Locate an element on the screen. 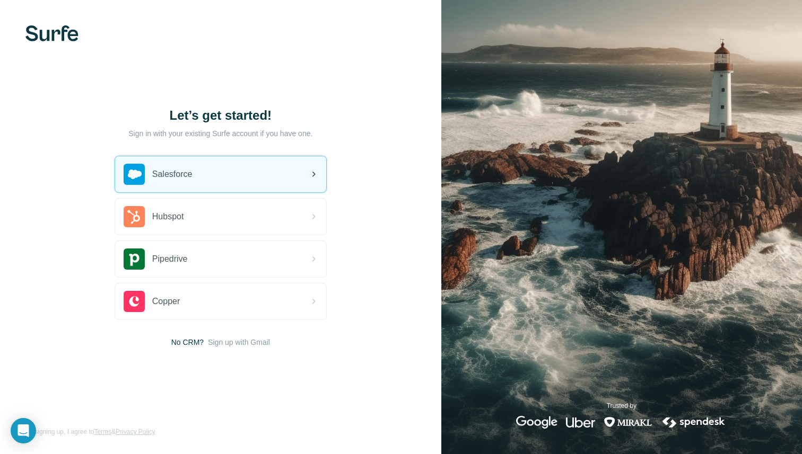 Image resolution: width=802 pixels, height=454 pixels. img: mirakl's logo is located at coordinates (628, 423).